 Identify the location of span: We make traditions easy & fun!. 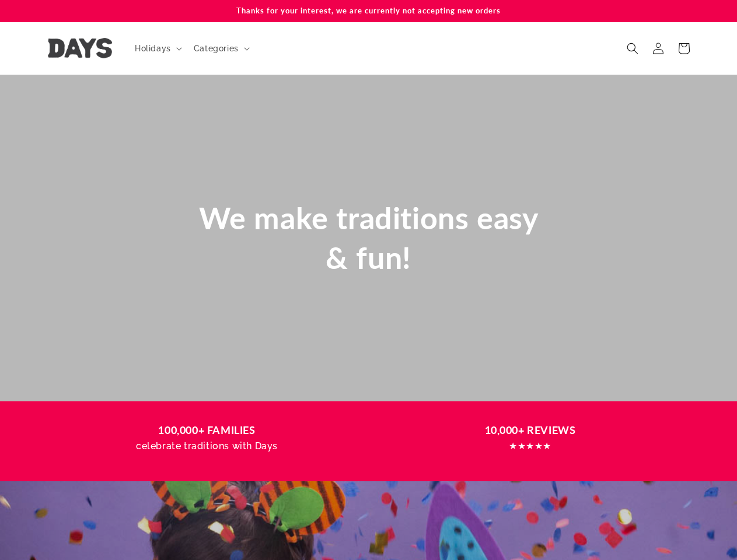
(369, 238).